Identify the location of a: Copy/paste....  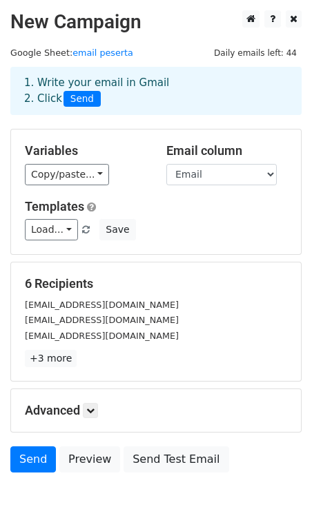
(67, 174).